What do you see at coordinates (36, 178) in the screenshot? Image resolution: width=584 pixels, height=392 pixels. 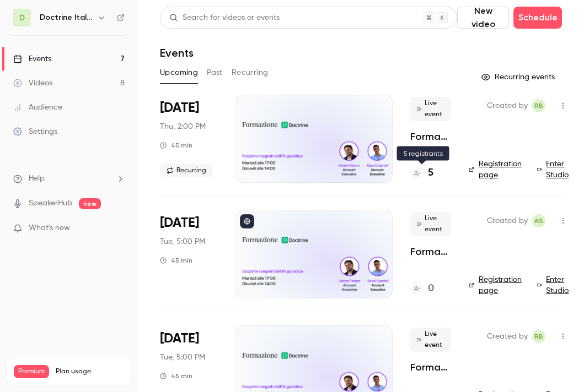 I see `span: Help` at bounding box center [36, 178].